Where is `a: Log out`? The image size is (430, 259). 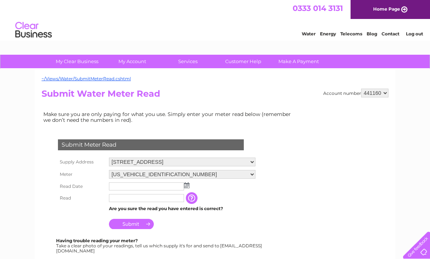 a: Log out is located at coordinates (415, 34).